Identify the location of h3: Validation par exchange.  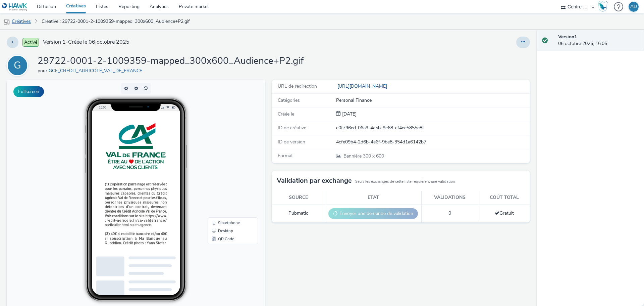
(314, 181).